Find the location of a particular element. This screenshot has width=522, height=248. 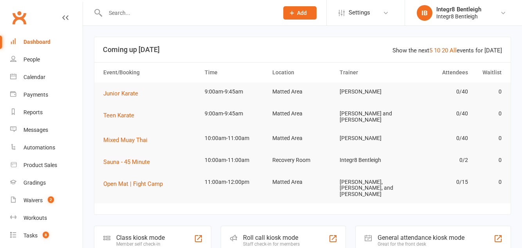

th: Attendees is located at coordinates (437, 72).